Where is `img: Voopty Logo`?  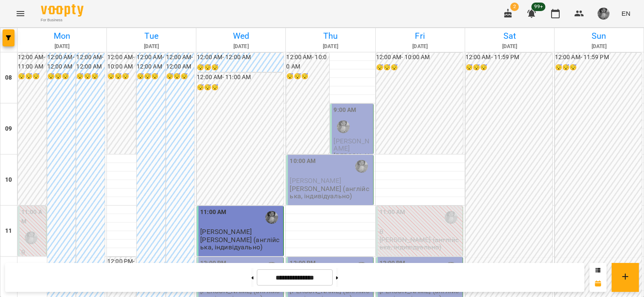
img: Voopty Logo is located at coordinates (62, 10).